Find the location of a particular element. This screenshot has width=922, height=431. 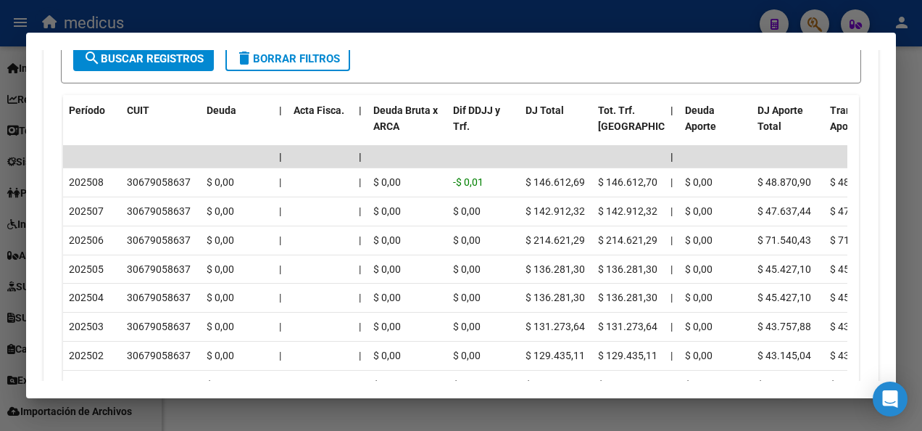

span: $ 123.685,92 is located at coordinates (555, 384).